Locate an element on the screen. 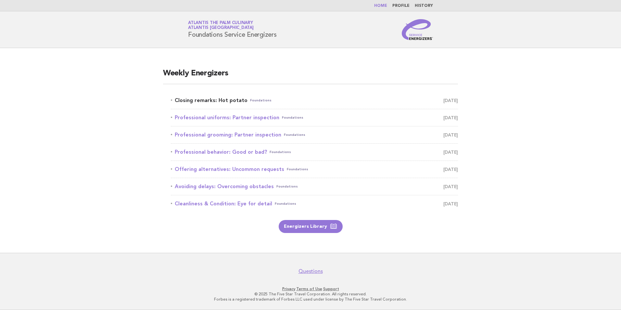 The width and height of the screenshot is (621, 310). a: Energizers Library is located at coordinates (310, 226).